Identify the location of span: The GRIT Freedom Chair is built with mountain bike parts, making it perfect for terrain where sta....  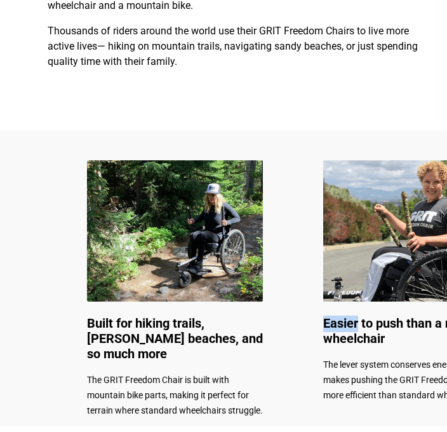
(175, 395).